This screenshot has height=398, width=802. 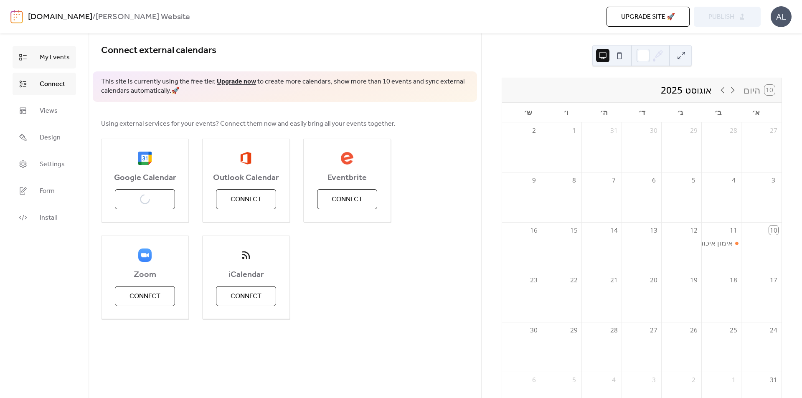 I want to click on div: אוגוסט 2025, so click(x=687, y=90).